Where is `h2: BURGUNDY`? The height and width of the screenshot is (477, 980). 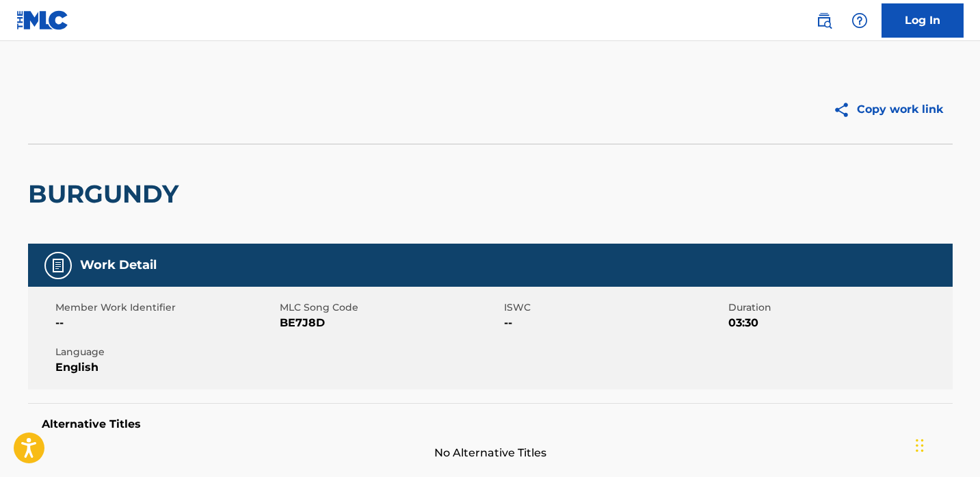 h2: BURGUNDY is located at coordinates (107, 194).